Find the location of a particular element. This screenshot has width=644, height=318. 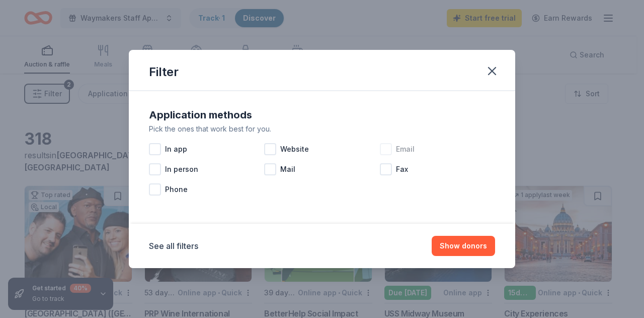

button: See all filters is located at coordinates (174, 246).